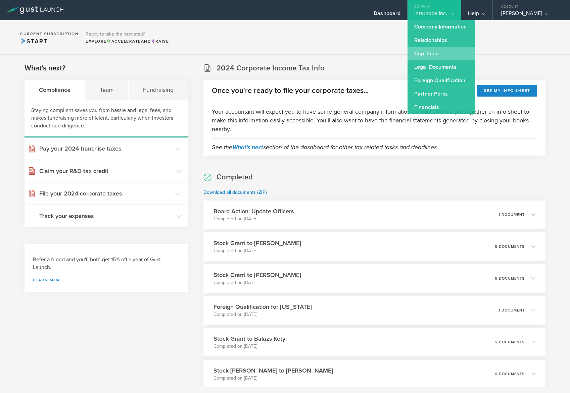 This screenshot has width=570, height=393. What do you see at coordinates (105, 149) in the screenshot?
I see `h3: Pay your 2024 franchise taxes` at bounding box center [105, 149].